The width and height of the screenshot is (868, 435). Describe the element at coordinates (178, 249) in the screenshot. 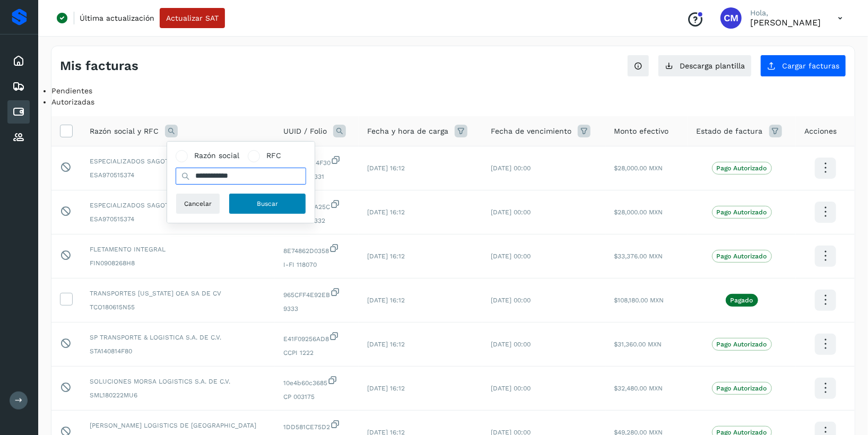

I see `span: FLETAMENTO INTEGRAL` at that location.